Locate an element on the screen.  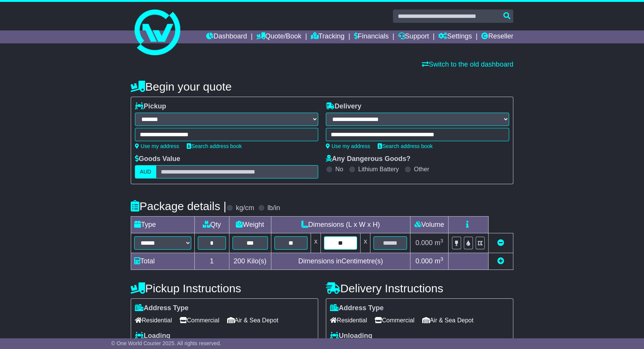
a: Add new item is located at coordinates (500, 261).